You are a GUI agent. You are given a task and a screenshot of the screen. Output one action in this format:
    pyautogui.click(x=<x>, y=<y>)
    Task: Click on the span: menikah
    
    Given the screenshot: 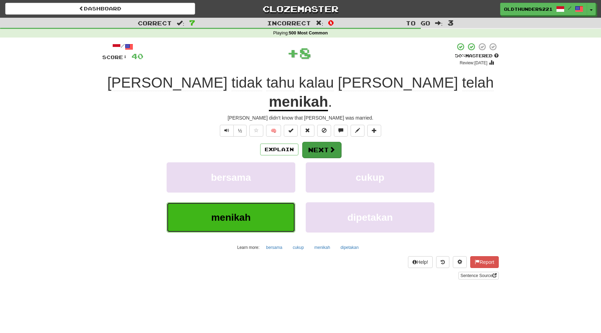 What is the action you would take?
    pyautogui.click(x=231, y=217)
    